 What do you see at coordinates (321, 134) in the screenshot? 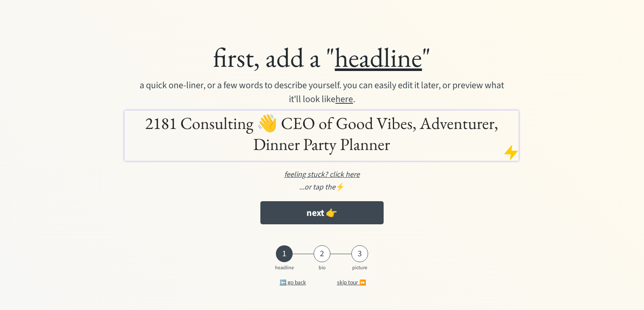
I see `h1: 2181 Consulting 👋 CEO of Good Vibes, Adventurer, Dinner Party Planner` at bounding box center [321, 134].